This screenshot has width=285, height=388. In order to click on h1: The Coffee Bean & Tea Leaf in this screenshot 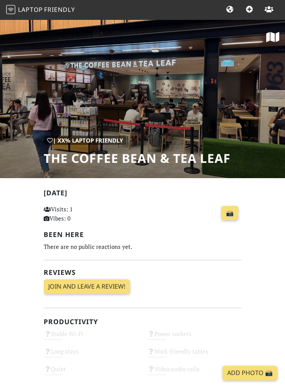, I will do `click(137, 158)`.